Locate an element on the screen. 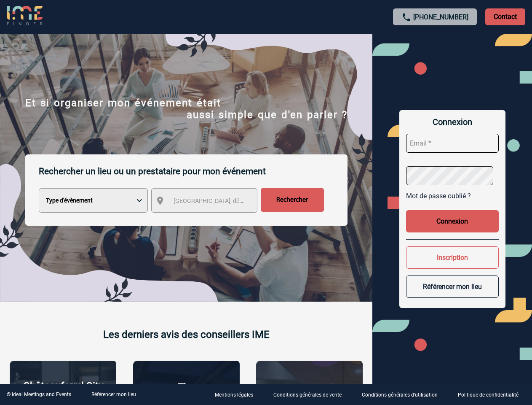 The width and height of the screenshot is (532, 405). a: Référencer mon lieu is located at coordinates (113, 394).